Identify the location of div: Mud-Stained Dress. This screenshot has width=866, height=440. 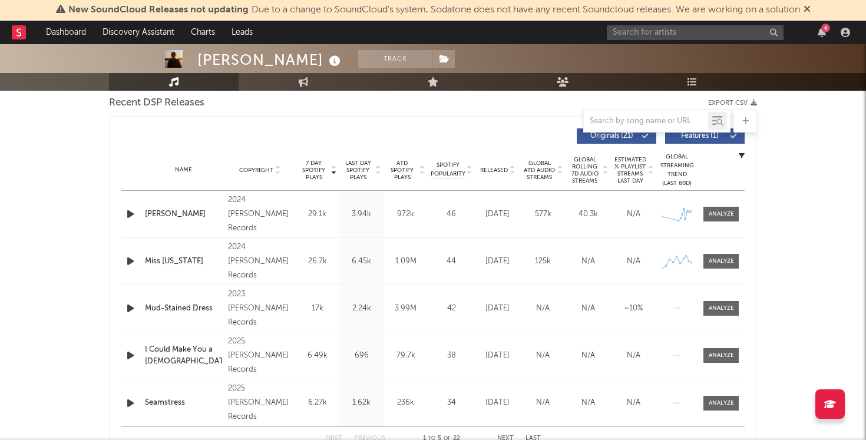
(183, 309).